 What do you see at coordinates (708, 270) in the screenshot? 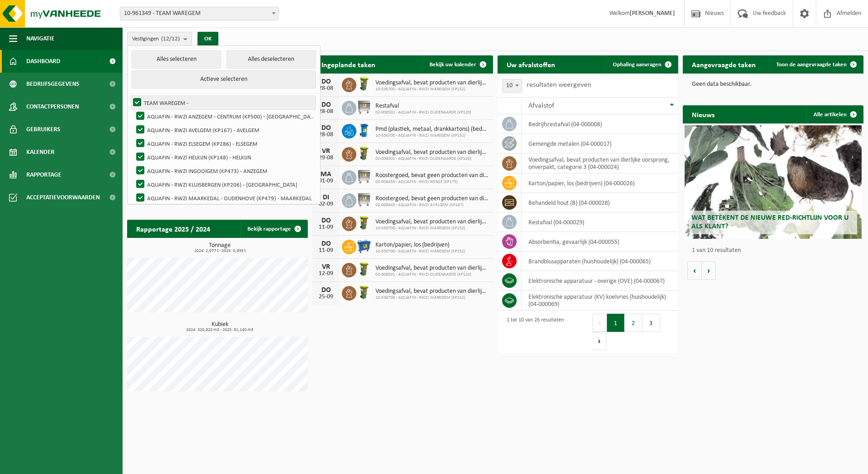
I see `button: Volgende` at bounding box center [708, 270].